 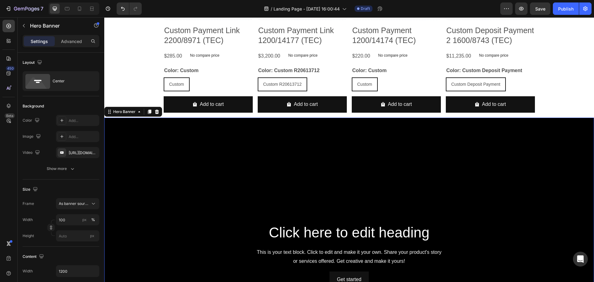 I want to click on label: Height, so click(x=28, y=236).